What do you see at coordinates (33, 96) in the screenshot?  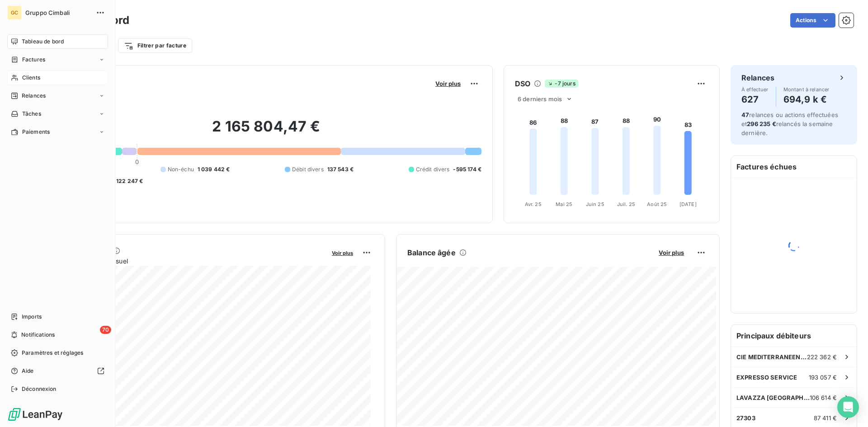 I see `span: Relances` at bounding box center [33, 96].